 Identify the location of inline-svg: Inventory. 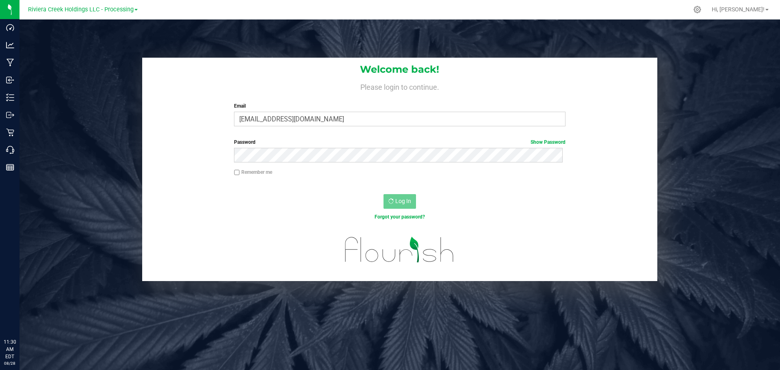
(10, 97).